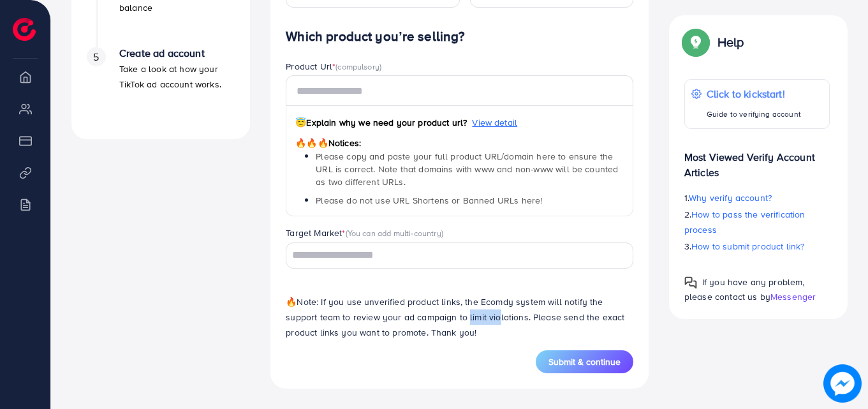 The image size is (868, 409). I want to click on p: 3., so click(757, 246).